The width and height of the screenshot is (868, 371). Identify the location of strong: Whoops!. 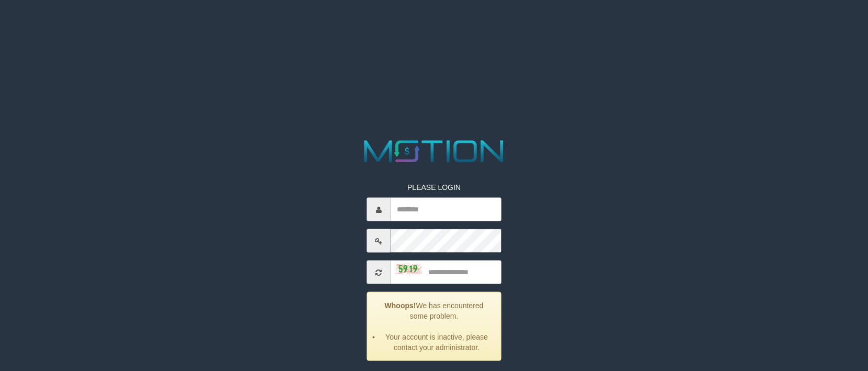
(400, 306).